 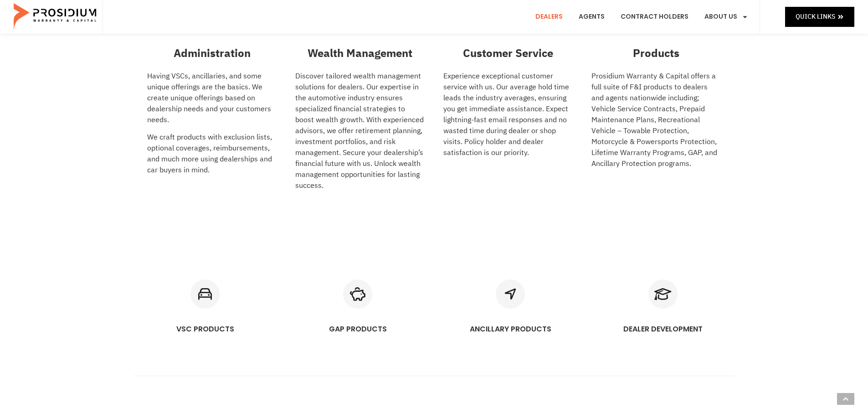 What do you see at coordinates (360, 53) in the screenshot?
I see `h3: Wealth Management` at bounding box center [360, 53].